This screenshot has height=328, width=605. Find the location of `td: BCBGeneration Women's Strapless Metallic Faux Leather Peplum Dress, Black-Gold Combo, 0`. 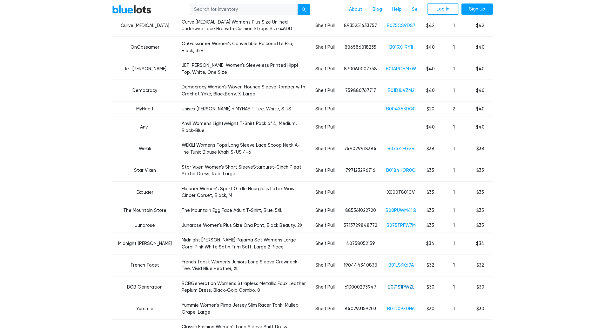

td: BCBGeneration Women's Strapless Metallic Faux Leather Peplum Dress, Black-Gold Combo, 0 is located at coordinates (244, 287).